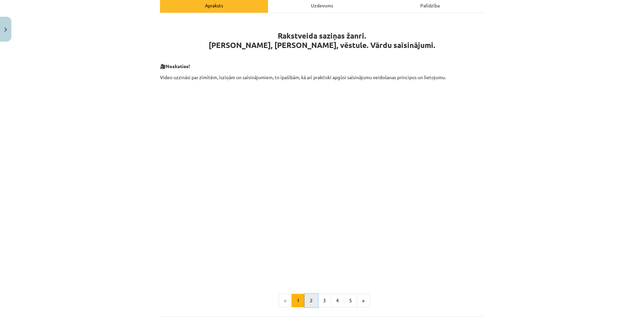 This screenshot has width=644, height=317. I want to click on button: 5, so click(351, 301).